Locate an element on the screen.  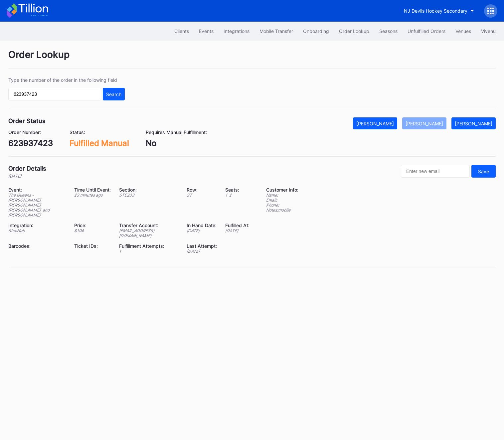
a: Vivenu is located at coordinates (488, 31).